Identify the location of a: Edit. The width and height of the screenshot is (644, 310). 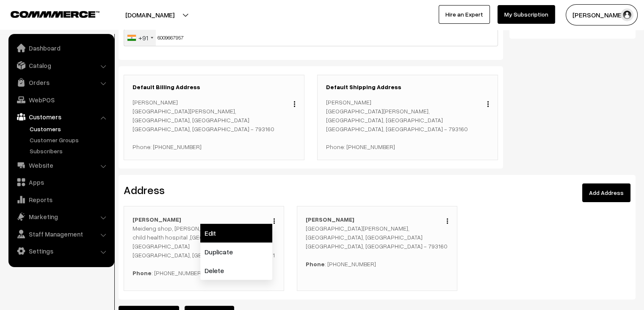
(236, 233).